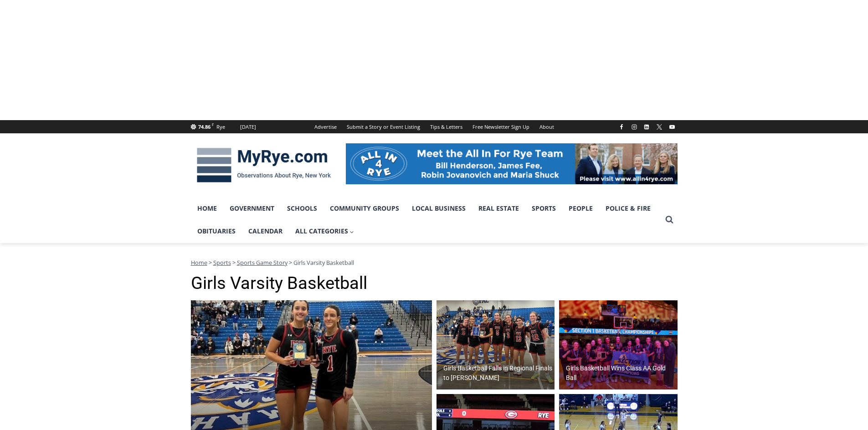 The width and height of the screenshot is (868, 430). Describe the element at coordinates (252, 209) in the screenshot. I see `a: Government` at that location.